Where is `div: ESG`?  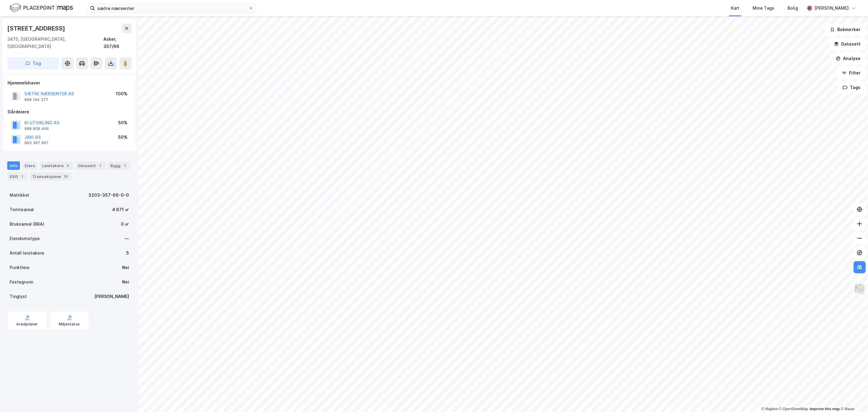
div: ESG is located at coordinates (17, 176).